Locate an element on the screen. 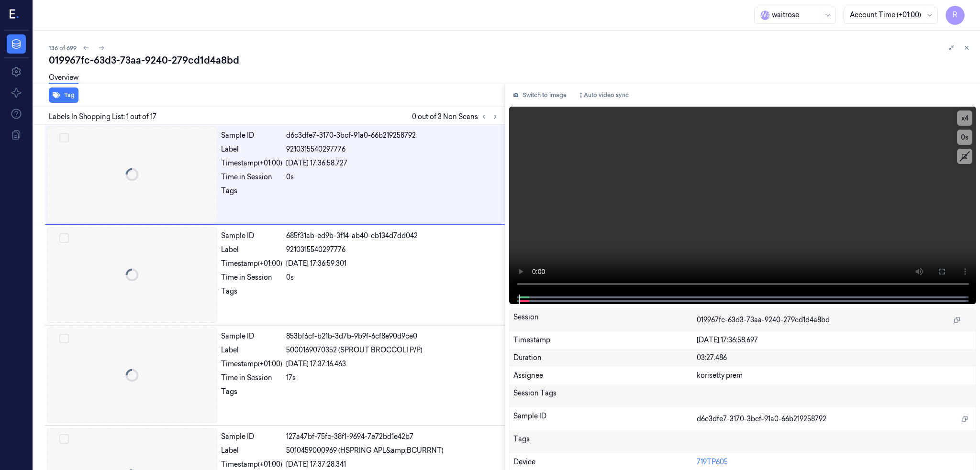 The image size is (980, 470). div: 019967fc-63d3-73aa-9240-279cd1d4a8bd is located at coordinates (510, 60).